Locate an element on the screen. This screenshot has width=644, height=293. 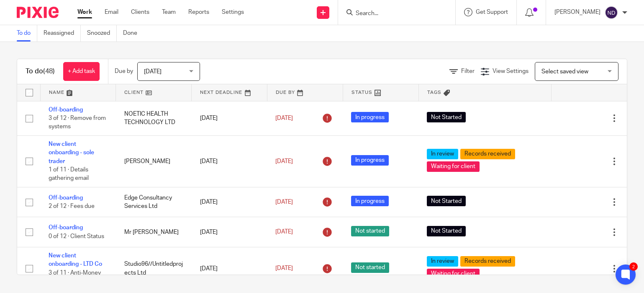
span: (48) is located at coordinates (49, 71).